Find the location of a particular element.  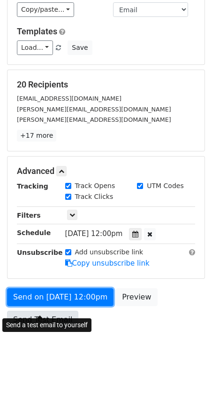

a: Templates is located at coordinates (37, 31).